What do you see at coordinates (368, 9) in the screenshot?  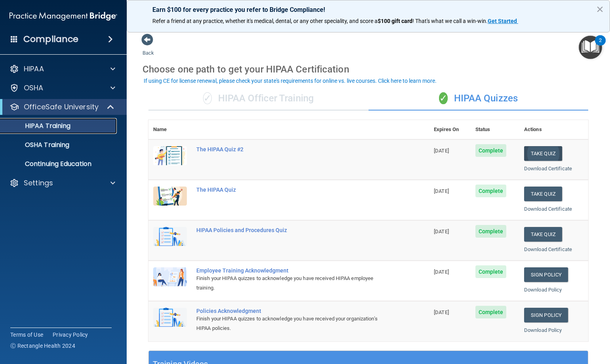 I see `p: Earn $100 for every practice you refer to Bridge Compliance!` at bounding box center [368, 9].